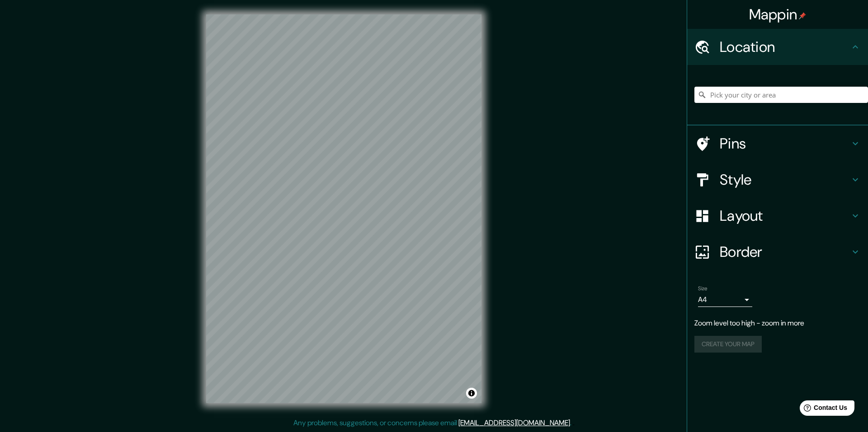 This screenshot has width=868, height=432. I want to click on h4: Border, so click(785, 252).